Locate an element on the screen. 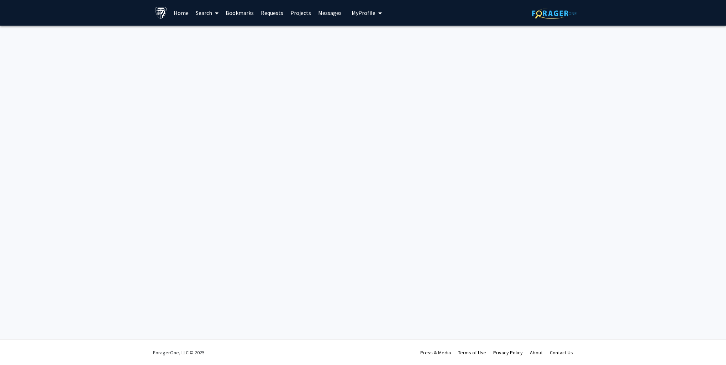 Image resolution: width=726 pixels, height=365 pixels. img: ForagerOne Logo is located at coordinates (554, 13).